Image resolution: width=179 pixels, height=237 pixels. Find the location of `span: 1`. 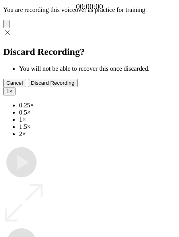

span: 1 is located at coordinates (8, 91).